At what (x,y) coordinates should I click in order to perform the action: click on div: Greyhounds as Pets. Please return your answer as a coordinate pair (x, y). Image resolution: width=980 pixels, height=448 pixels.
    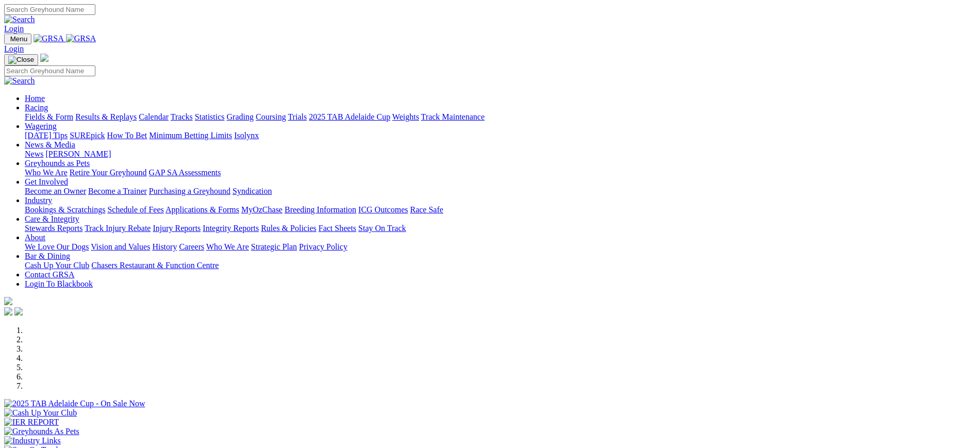
    Looking at the image, I should click on (500, 173).